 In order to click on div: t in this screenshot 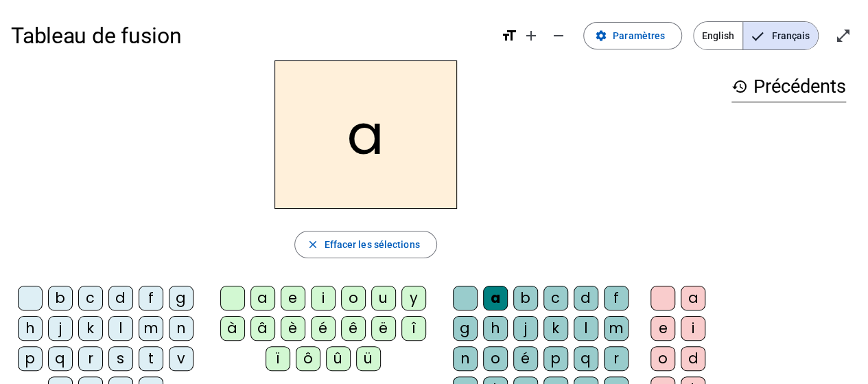, I will do `click(151, 358)`.